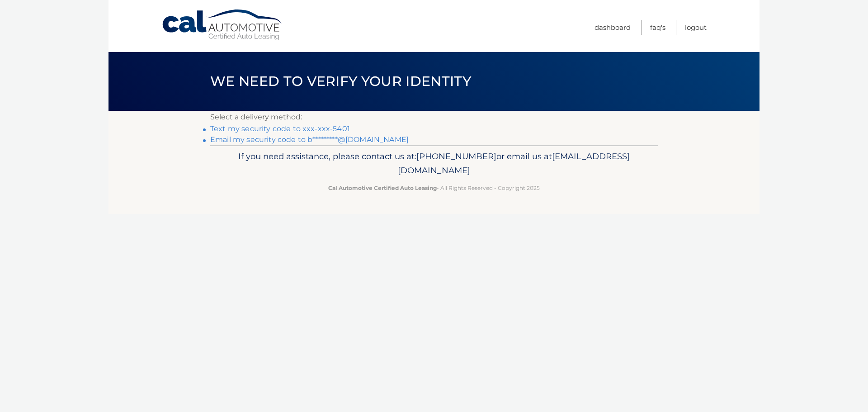 The image size is (868, 412). What do you see at coordinates (657, 27) in the screenshot?
I see `a: FAQ's` at bounding box center [657, 27].